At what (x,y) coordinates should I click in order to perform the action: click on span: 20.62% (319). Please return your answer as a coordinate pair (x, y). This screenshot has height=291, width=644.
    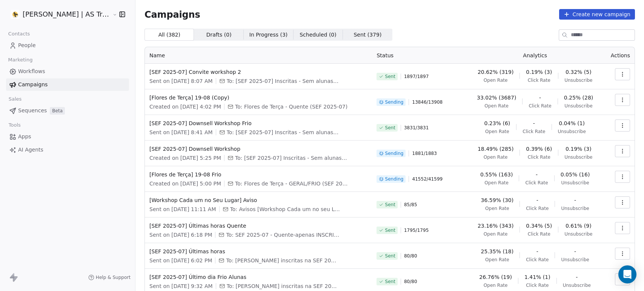
    Looking at the image, I should click on (495, 72).